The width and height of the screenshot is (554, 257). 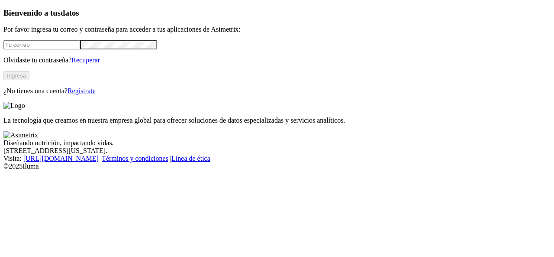 What do you see at coordinates (191, 158) in the screenshot?
I see `a: Línea de ética` at bounding box center [191, 158].